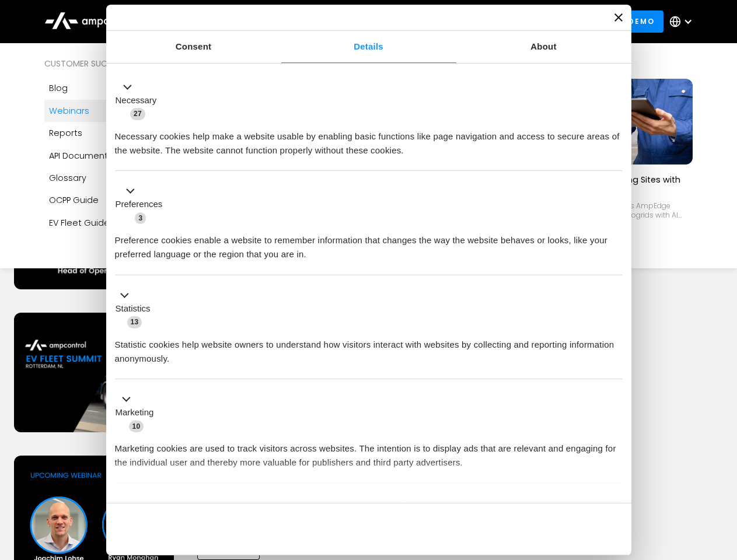  Describe the element at coordinates (133, 309) in the screenshot. I see `label: Statistics` at that location.